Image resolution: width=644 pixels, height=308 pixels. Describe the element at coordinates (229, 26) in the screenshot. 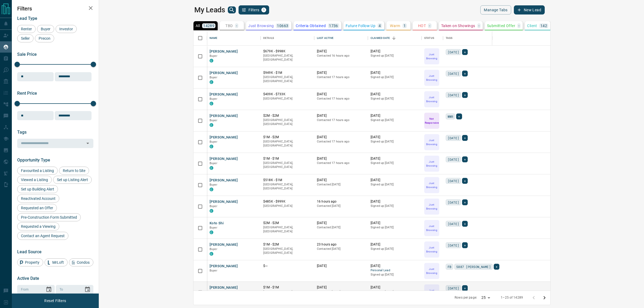

I see `p: TBD` at that location.